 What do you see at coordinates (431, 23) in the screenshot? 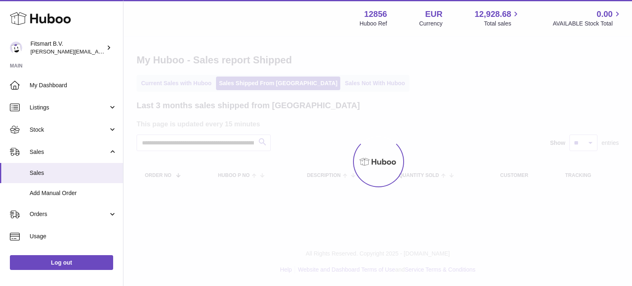
I see `div: Currency` at bounding box center [431, 23].